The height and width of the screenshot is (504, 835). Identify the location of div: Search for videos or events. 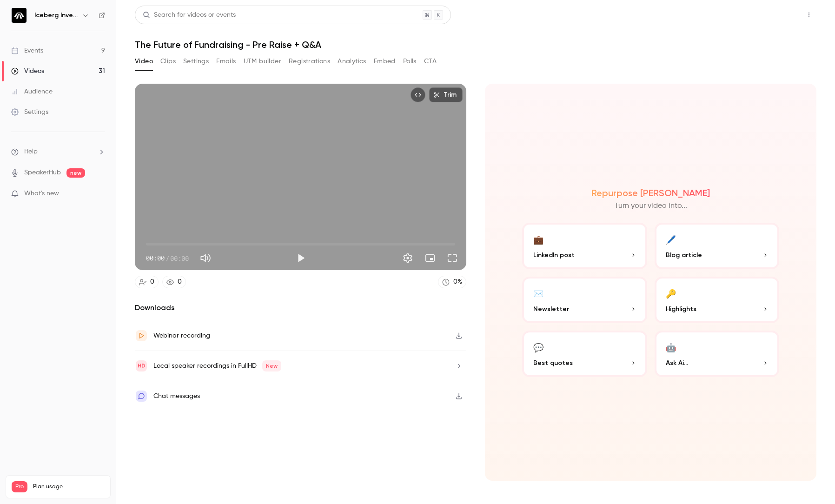
(189, 15).